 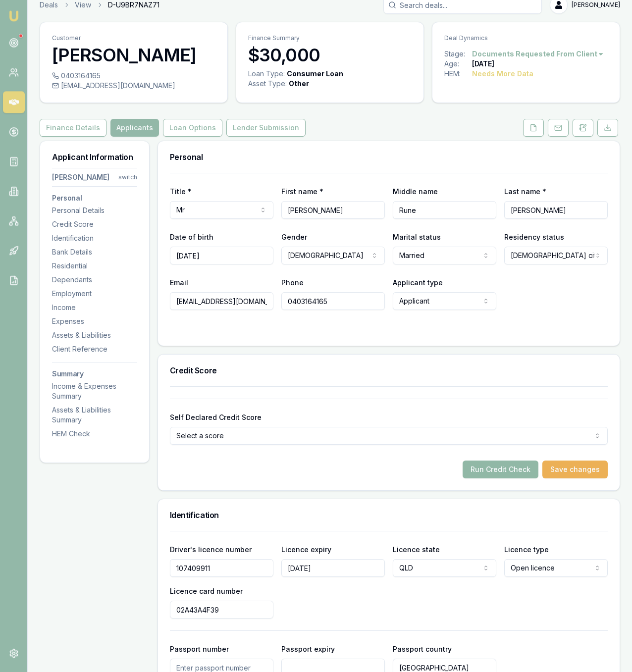 I want to click on label: Last name *, so click(x=525, y=191).